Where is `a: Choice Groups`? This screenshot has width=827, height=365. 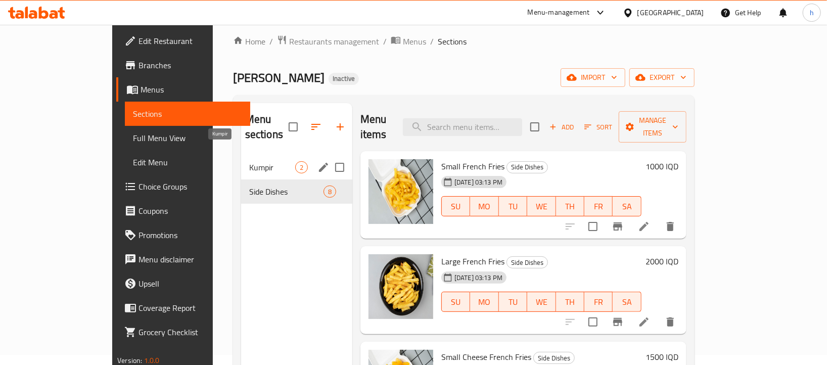
a: Choice Groups is located at coordinates (183, 186).